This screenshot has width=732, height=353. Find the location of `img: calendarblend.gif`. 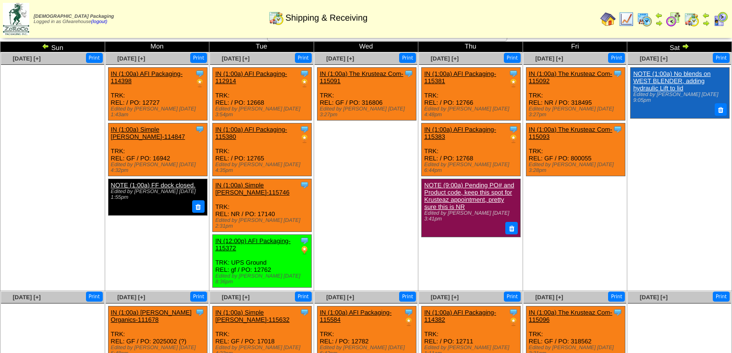

img: calendarblend.gif is located at coordinates (673, 19).